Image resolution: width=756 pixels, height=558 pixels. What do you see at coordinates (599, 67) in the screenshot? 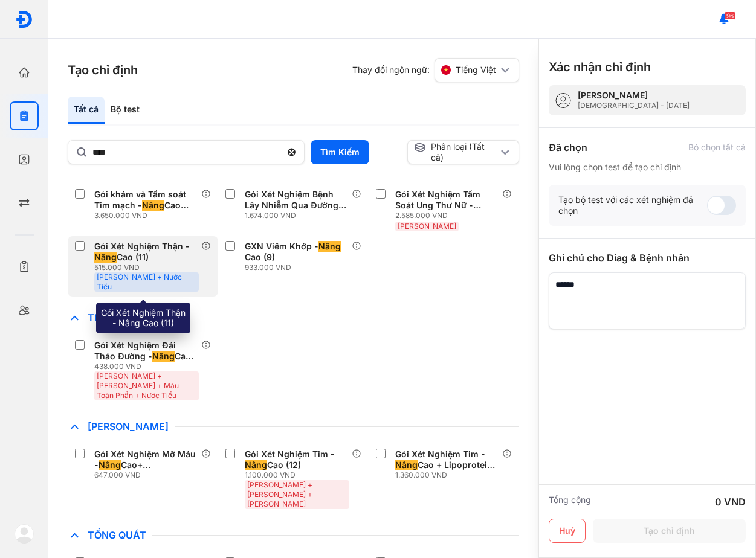
I see `h3: Xác nhận chỉ định` at bounding box center [599, 67].